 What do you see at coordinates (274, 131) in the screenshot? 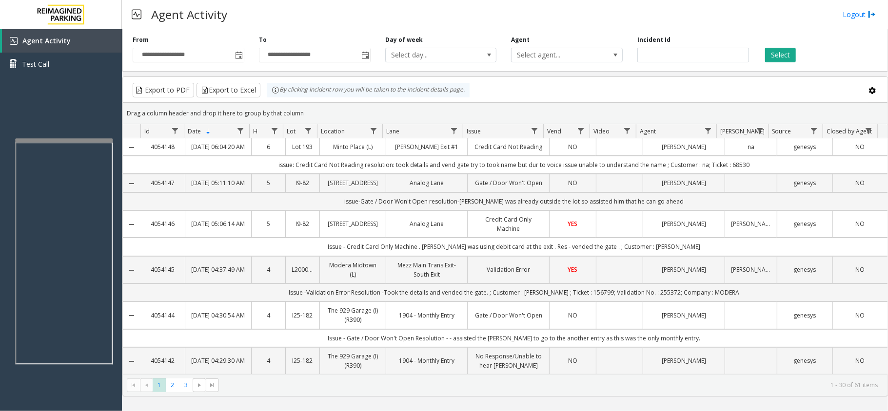
I see `a: H Filter Menu` at bounding box center [274, 131].